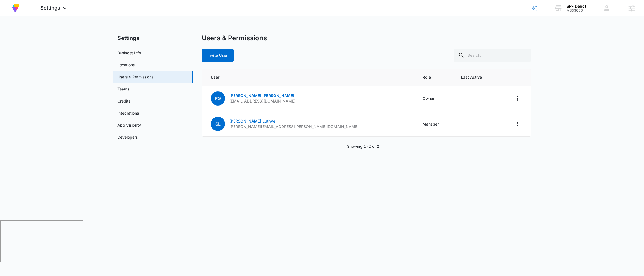 This screenshot has width=644, height=276. What do you see at coordinates (218, 55) in the screenshot?
I see `a: Invite User` at bounding box center [218, 55].